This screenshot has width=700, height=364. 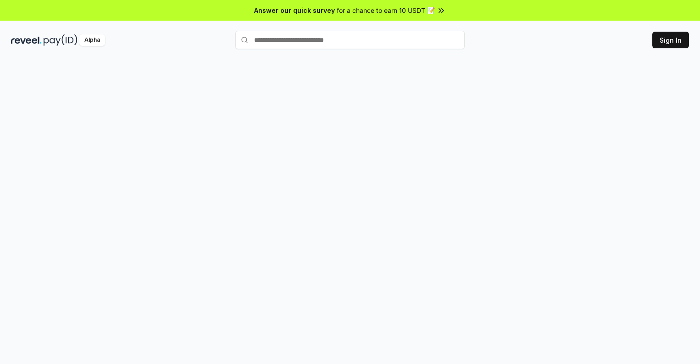 What do you see at coordinates (92, 40) in the screenshot?
I see `div: Alpha` at bounding box center [92, 40].